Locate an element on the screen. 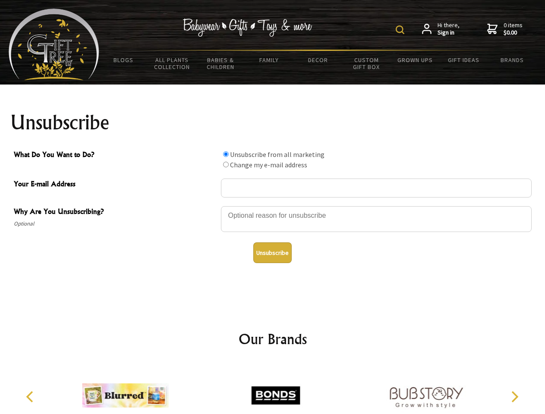 This screenshot has width=545, height=414. img: Babyware - Gifts - Toys and more... is located at coordinates (54, 44).